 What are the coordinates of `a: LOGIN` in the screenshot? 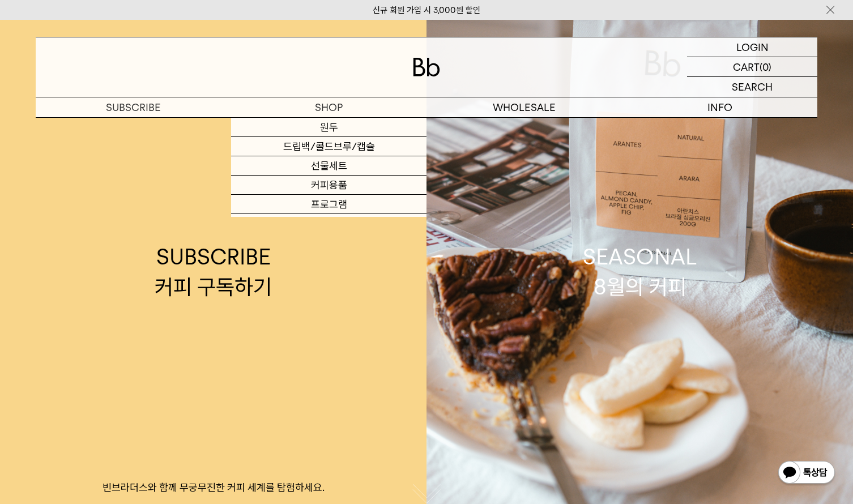 It's located at (752, 47).